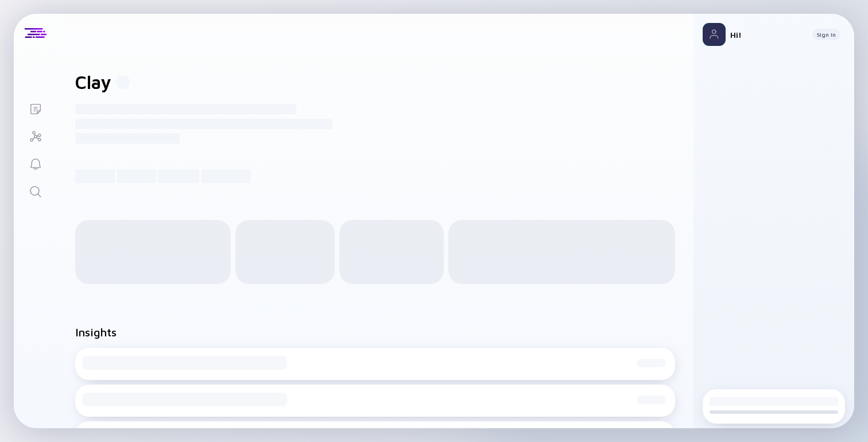  Describe the element at coordinates (35, 108) in the screenshot. I see `a: Lists` at that location.